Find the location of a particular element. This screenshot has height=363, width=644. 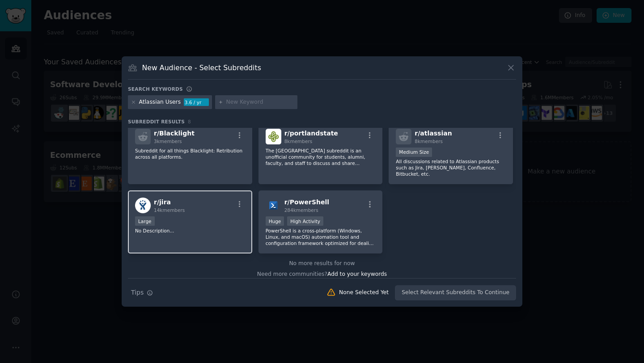

div: Huge is located at coordinates (275, 221).